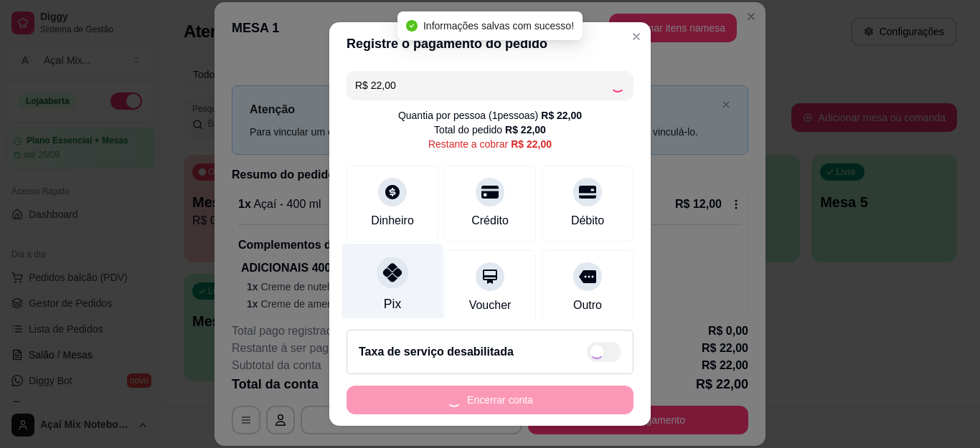 The width and height of the screenshot is (980, 448). I want to click on span: Informações salvas com sucesso!, so click(498, 26).